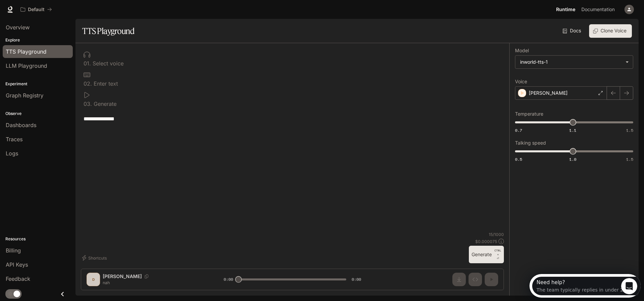 The image size is (644, 301). What do you see at coordinates (107, 63) in the screenshot?
I see `p: Select voice` at bounding box center [107, 63].